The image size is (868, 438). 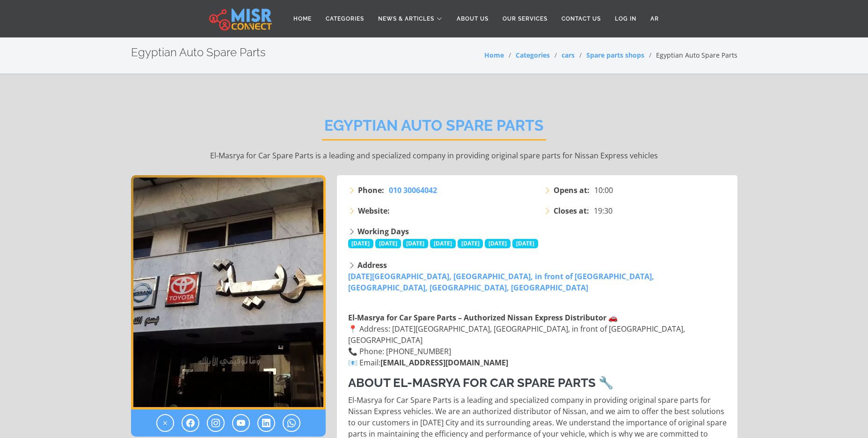 I want to click on a: News & Articles, so click(x=410, y=19).